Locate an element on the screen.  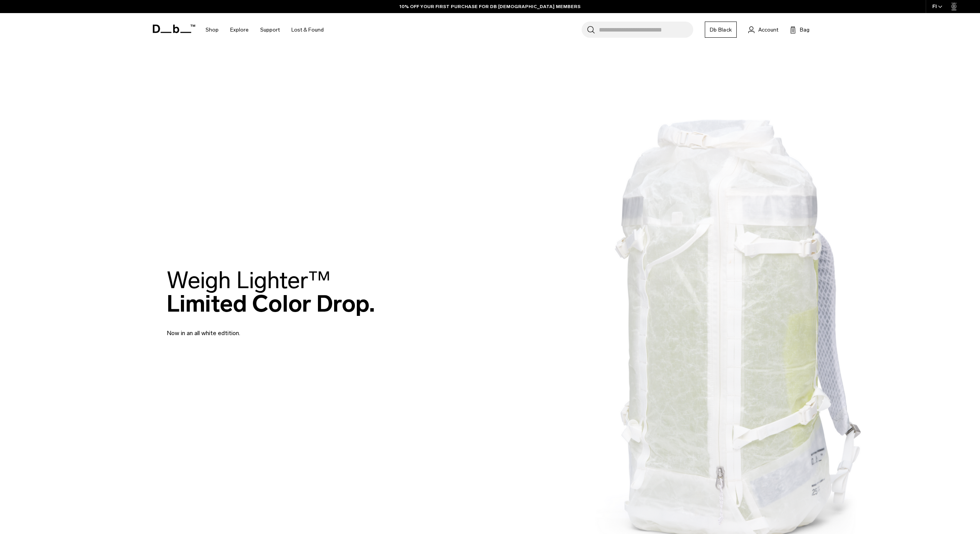
span: Account is located at coordinates (768, 30).